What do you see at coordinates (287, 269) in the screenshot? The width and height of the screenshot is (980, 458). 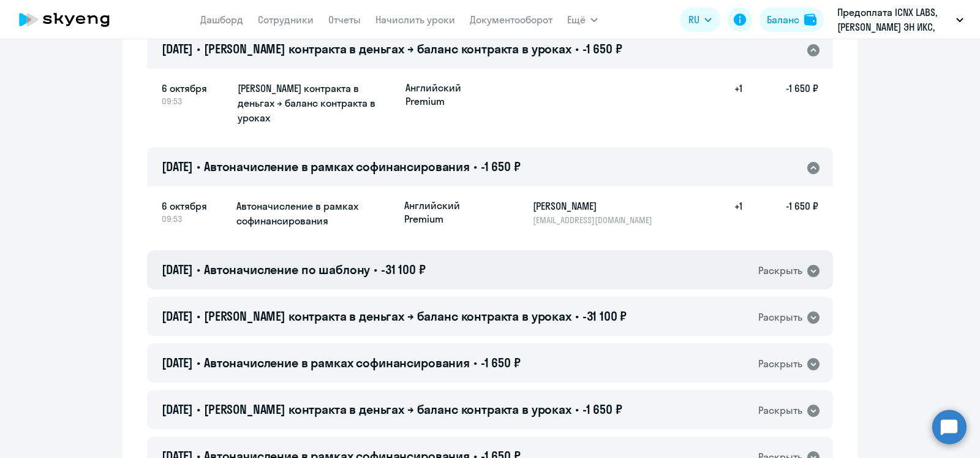 I see `span: Автоначисление по шаблону` at bounding box center [287, 269].